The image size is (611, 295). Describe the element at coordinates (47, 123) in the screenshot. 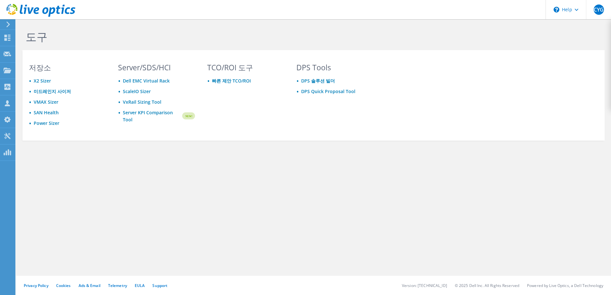

I see `a: Power Sizer` at that location.